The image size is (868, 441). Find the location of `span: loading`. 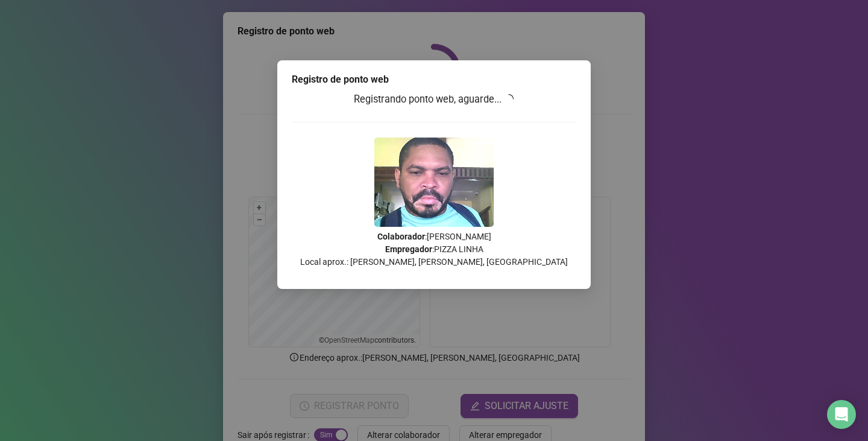

span: loading is located at coordinates (510, 99).